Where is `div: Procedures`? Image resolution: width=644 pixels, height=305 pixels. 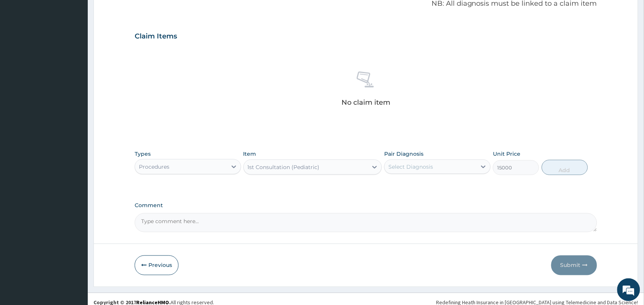
div: Procedures is located at coordinates (154, 167).